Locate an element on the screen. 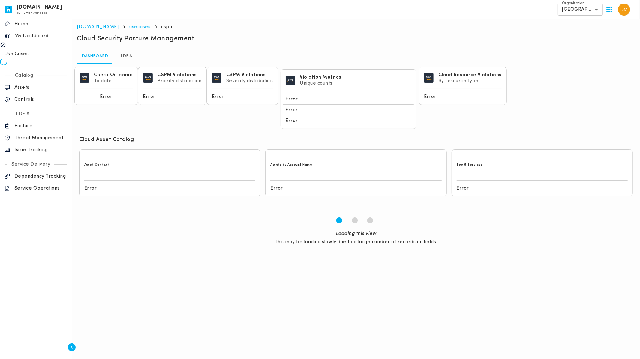 Image resolution: width=640 pixels, height=359 pixels. p: Dependency Tracking is located at coordinates (41, 176).